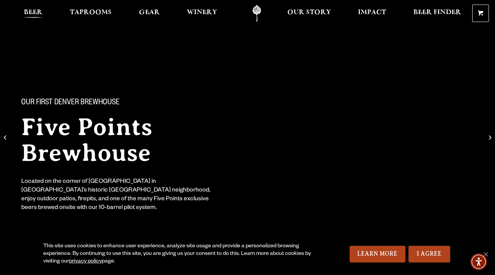  Describe the element at coordinates (85, 262) in the screenshot. I see `a: privacy policy` at that location.